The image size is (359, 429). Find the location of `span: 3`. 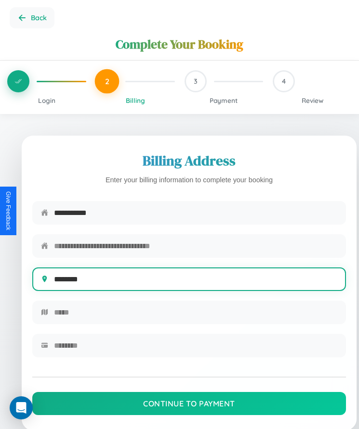

span: 3 is located at coordinates (195, 81).